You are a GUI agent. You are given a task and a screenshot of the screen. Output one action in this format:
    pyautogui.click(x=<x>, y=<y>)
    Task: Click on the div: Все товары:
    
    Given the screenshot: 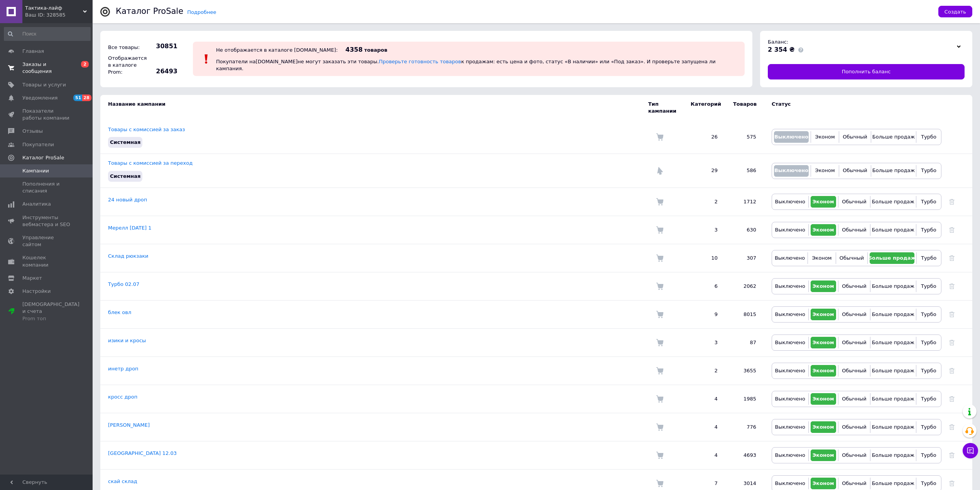 What is the action you would take?
    pyautogui.click(x=128, y=48)
    